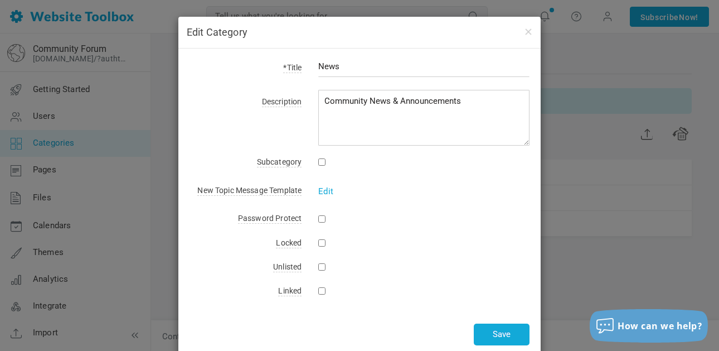  Describe the element at coordinates (289, 243) in the screenshot. I see `span: Locked` at that location.